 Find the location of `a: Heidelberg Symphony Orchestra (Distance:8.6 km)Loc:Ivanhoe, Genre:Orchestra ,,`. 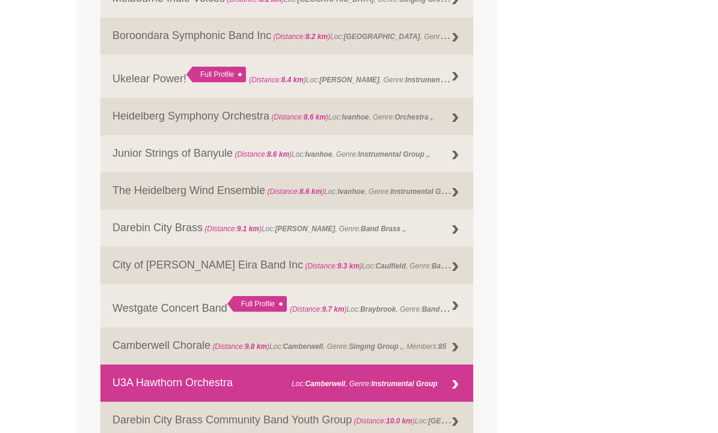

a: Heidelberg Symphony Orchestra (Distance:8.6 km)Loc:Ivanhoe, Genre:Orchestra ,, is located at coordinates (287, 117).